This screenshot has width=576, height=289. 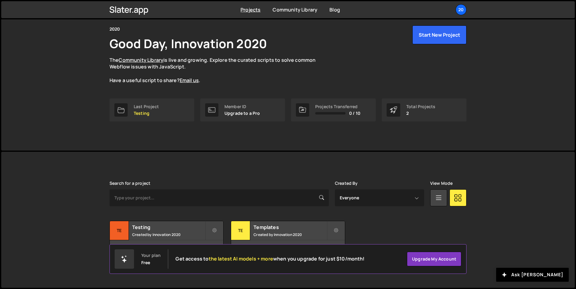 What do you see at coordinates (146, 262) in the screenshot?
I see `div: Free` at bounding box center [146, 262].